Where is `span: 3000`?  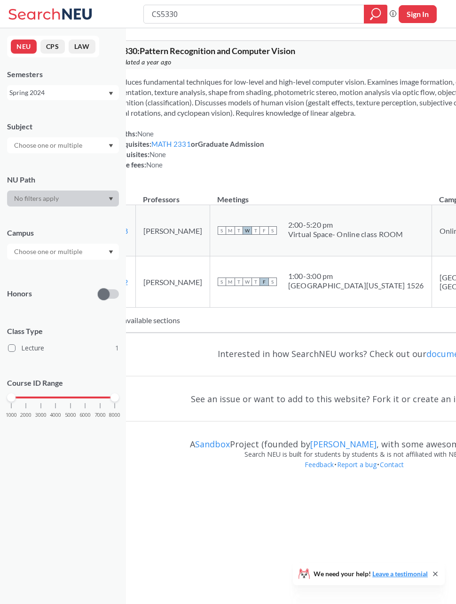
span: 3000 is located at coordinates (41, 415).